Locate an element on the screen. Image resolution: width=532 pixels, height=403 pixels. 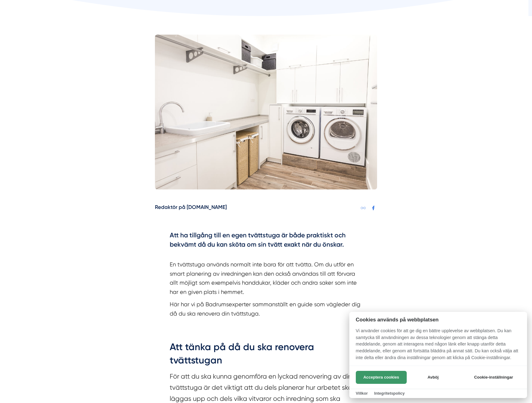
a: Villkor is located at coordinates (362, 393).